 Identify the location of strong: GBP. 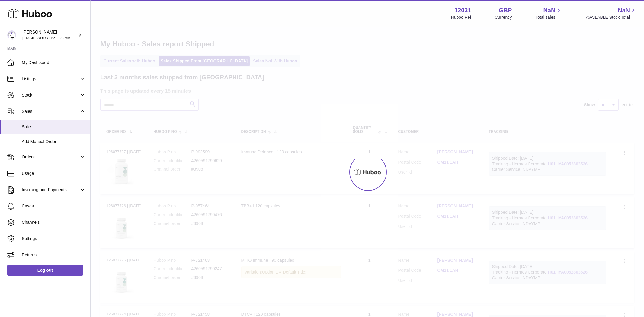
(505, 10).